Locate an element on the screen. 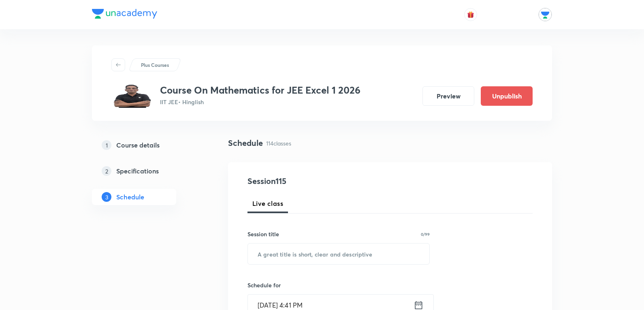  img: Company Logo is located at coordinates (125, 14).